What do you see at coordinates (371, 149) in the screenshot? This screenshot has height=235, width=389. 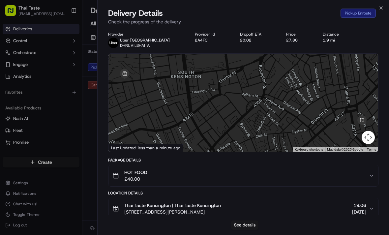 I see `a: Terms (opens in new tab)` at bounding box center [371, 149].